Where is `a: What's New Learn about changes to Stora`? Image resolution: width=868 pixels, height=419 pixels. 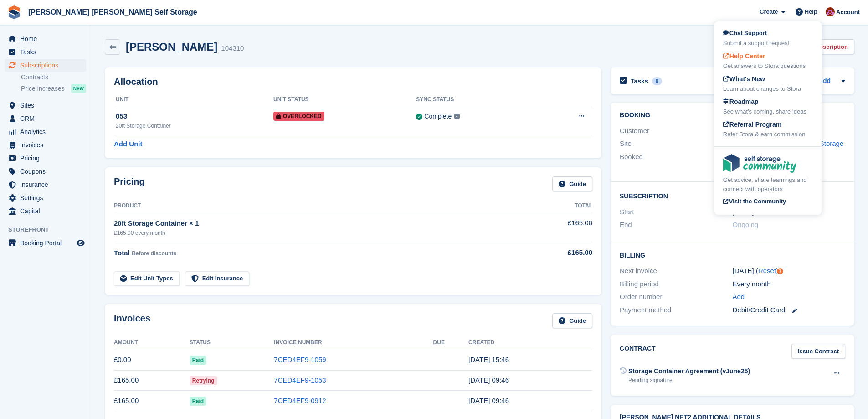
a: What's New Learn about changes to Stora is located at coordinates (768, 84).